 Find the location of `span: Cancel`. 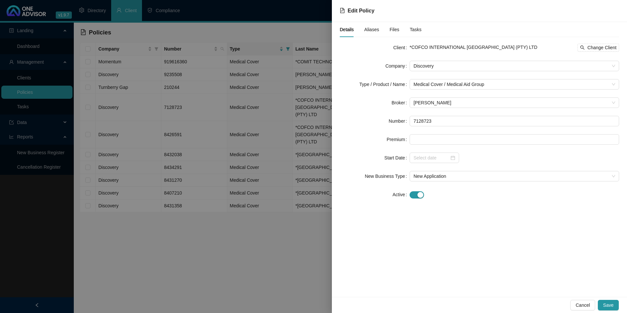

span: Cancel is located at coordinates (582, 305).